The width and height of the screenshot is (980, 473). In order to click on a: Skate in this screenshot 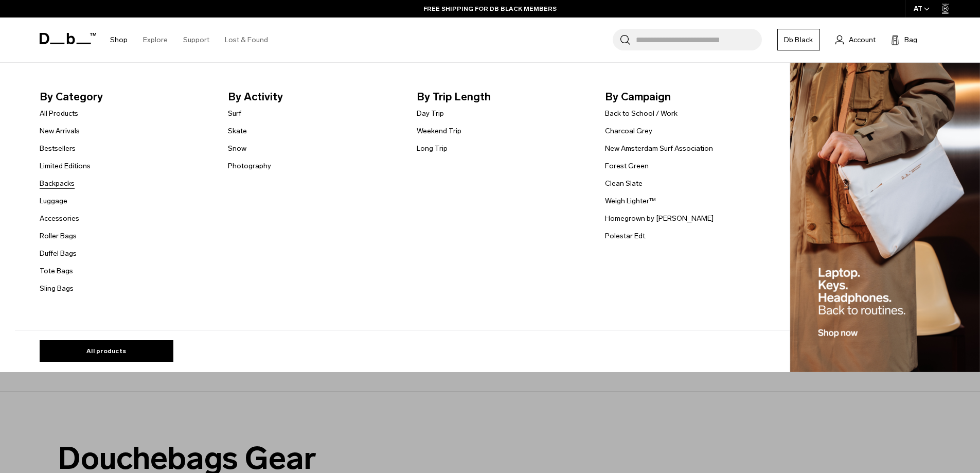, I will do `click(238, 130)`.